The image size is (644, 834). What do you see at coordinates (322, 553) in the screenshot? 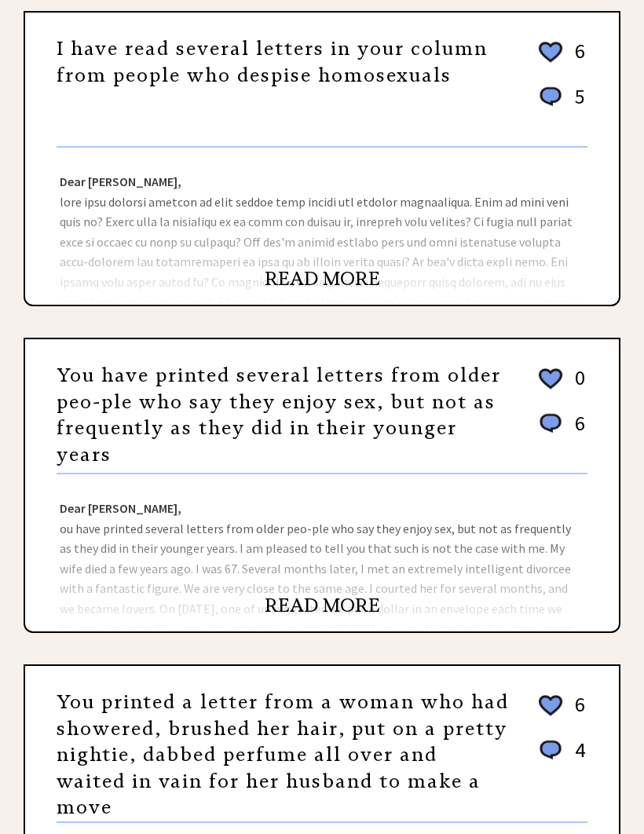
I see `div: ou have printed several letters from older peo-ple who say they enjoy sex, but not as frequently ...` at bounding box center [322, 553].